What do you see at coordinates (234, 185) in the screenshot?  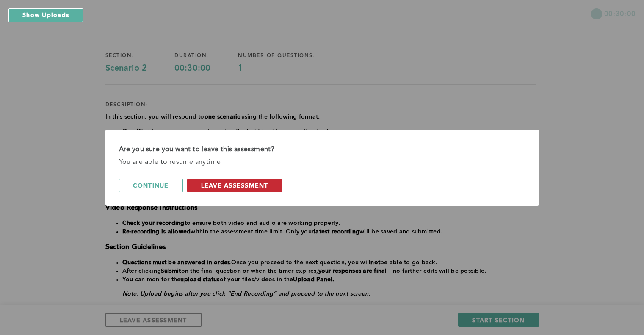 I see `span: leave assessment` at bounding box center [234, 185].